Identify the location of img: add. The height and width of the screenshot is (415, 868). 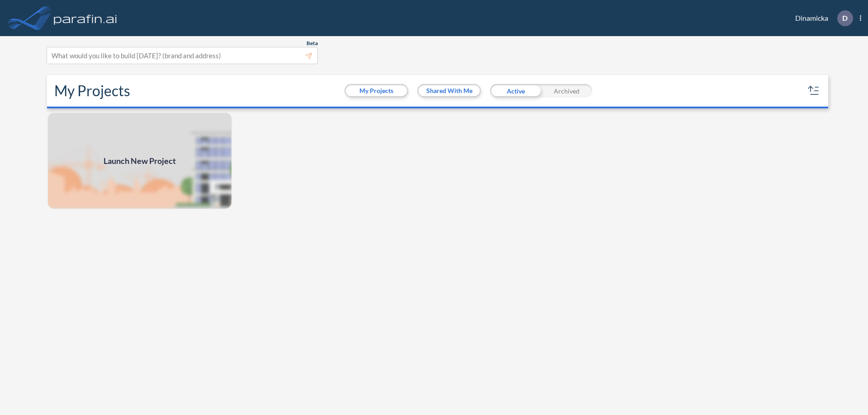
(140, 161).